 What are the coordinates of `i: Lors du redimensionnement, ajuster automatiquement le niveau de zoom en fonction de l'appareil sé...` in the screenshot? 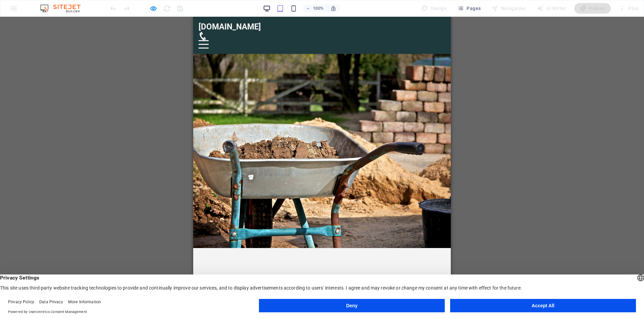 It's located at (334, 8).